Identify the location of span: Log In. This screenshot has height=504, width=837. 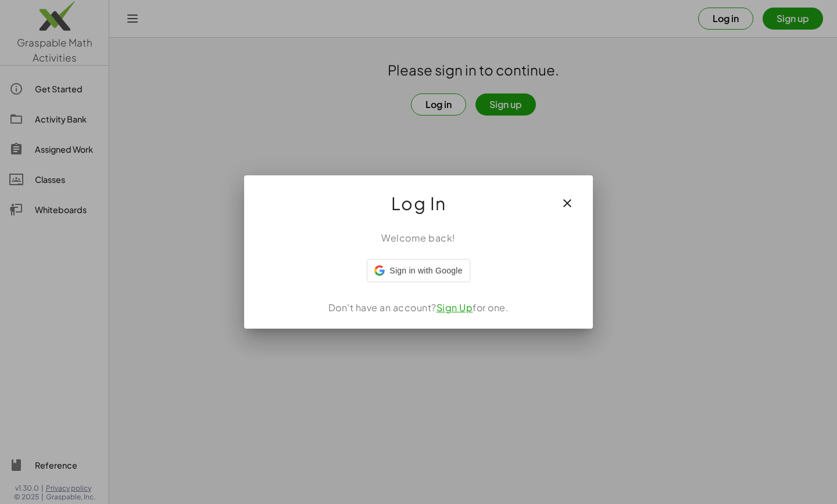
(418, 203).